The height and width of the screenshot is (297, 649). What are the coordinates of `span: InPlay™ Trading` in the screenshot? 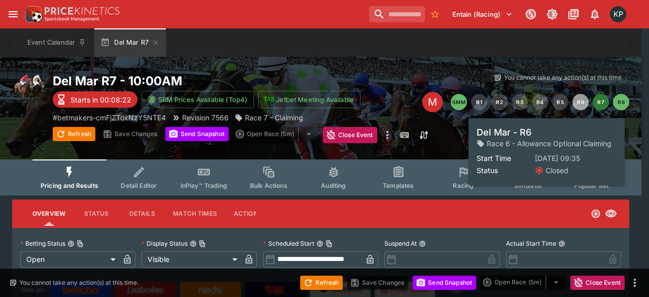 It's located at (204, 185).